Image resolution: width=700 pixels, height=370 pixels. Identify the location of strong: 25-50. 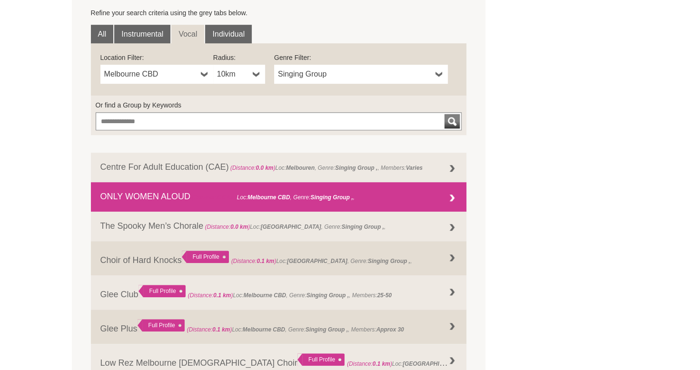
(385, 296).